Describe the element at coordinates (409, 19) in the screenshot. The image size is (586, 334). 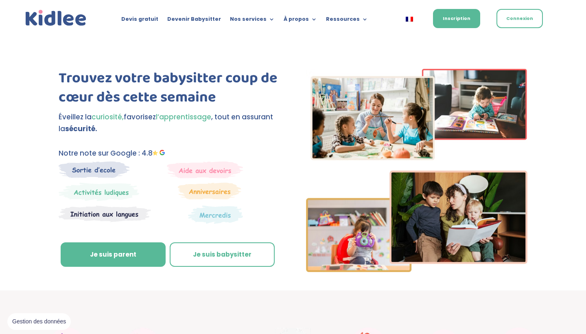
I see `img: Français` at that location.